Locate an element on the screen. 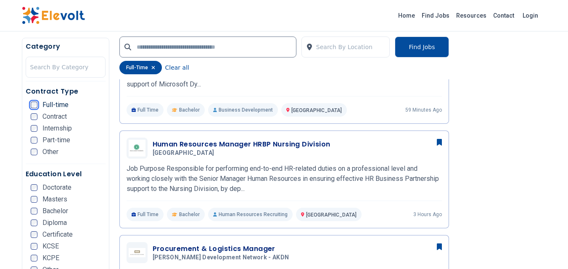  span: Part-time is located at coordinates (56, 140).